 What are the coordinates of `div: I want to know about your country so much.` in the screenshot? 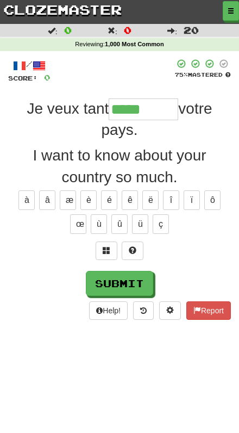 It's located at (120, 166).